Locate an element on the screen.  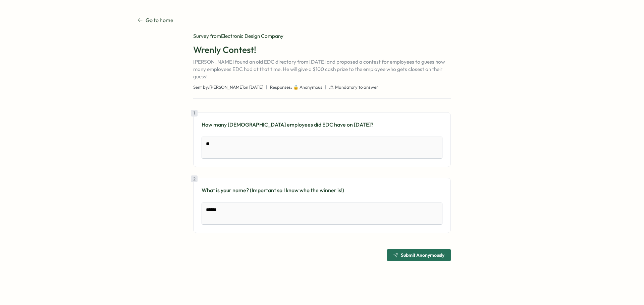
button: Submit Anonymously is located at coordinates (419, 255).